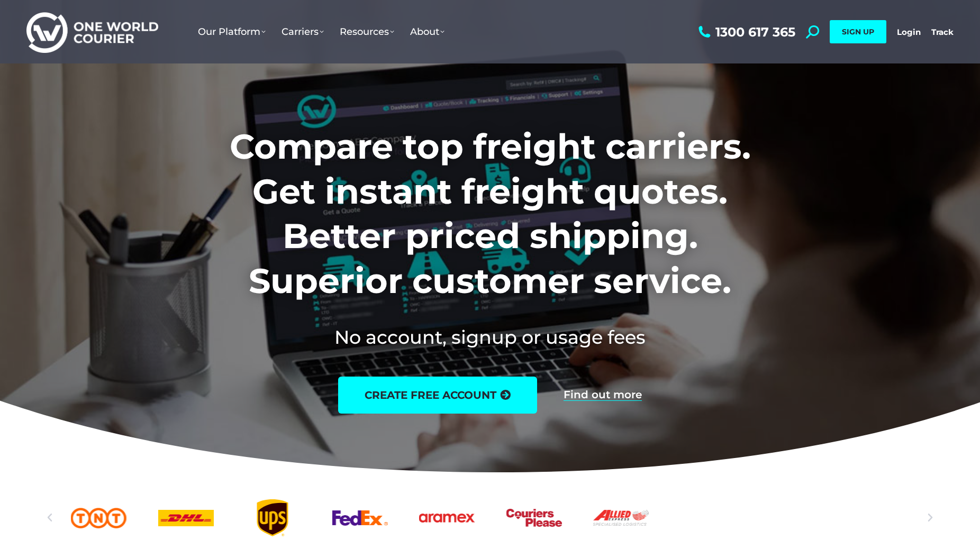  I want to click on a: Carriers, so click(303, 32).